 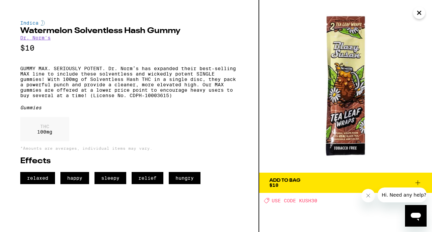 What do you see at coordinates (129, 31) in the screenshot?
I see `h2: Watermelon Solventless Hash Gummy` at bounding box center [129, 31].